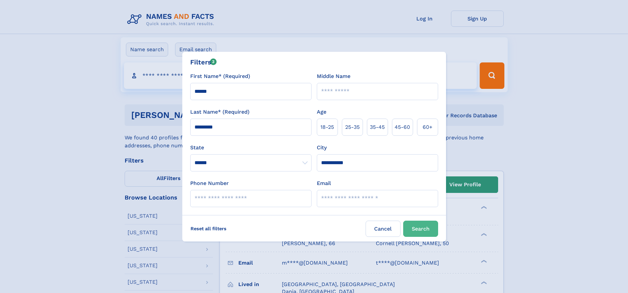 Image resolution: width=628 pixels, height=293 pixels. I want to click on span: 60+, so click(428, 127).